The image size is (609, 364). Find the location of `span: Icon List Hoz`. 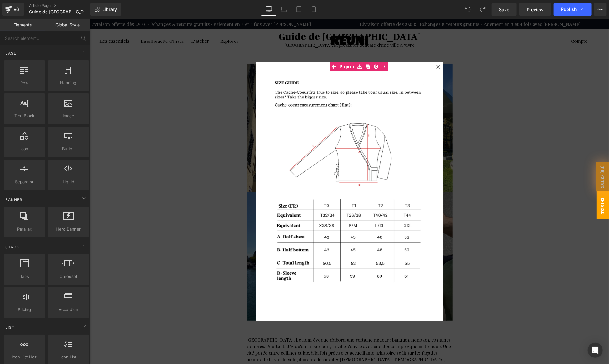

span: Icon List Hoz is located at coordinates (24, 357).